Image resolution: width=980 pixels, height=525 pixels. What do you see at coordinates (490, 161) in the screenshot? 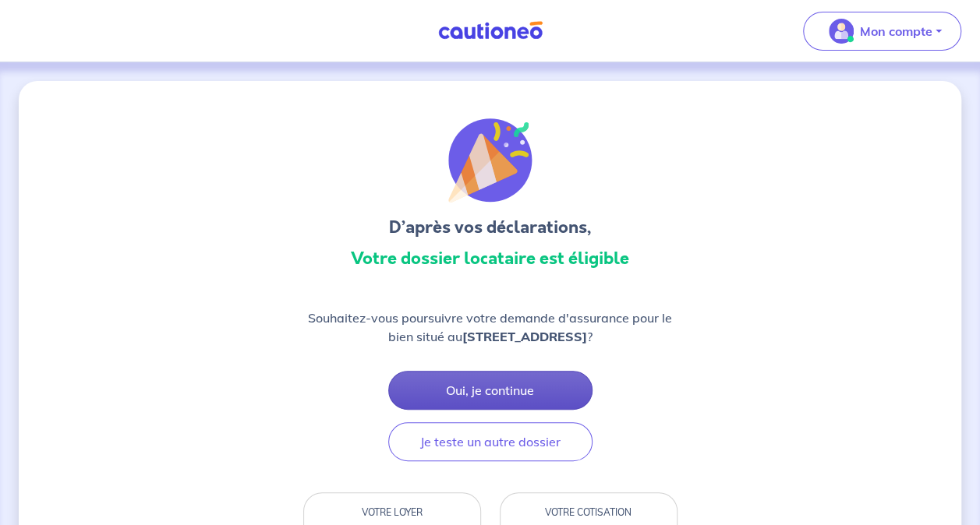
I see `img: illu_congratulation.svg` at bounding box center [490, 161].